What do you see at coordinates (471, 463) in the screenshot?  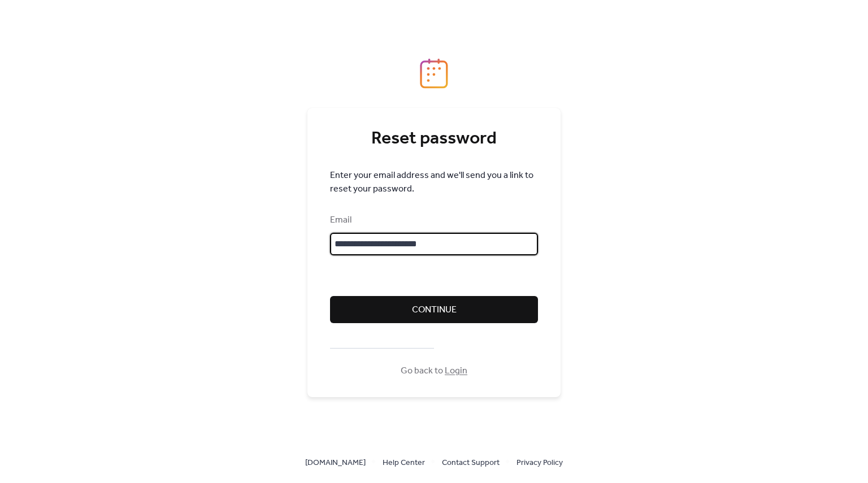 I see `span: Contact Support` at bounding box center [471, 463].